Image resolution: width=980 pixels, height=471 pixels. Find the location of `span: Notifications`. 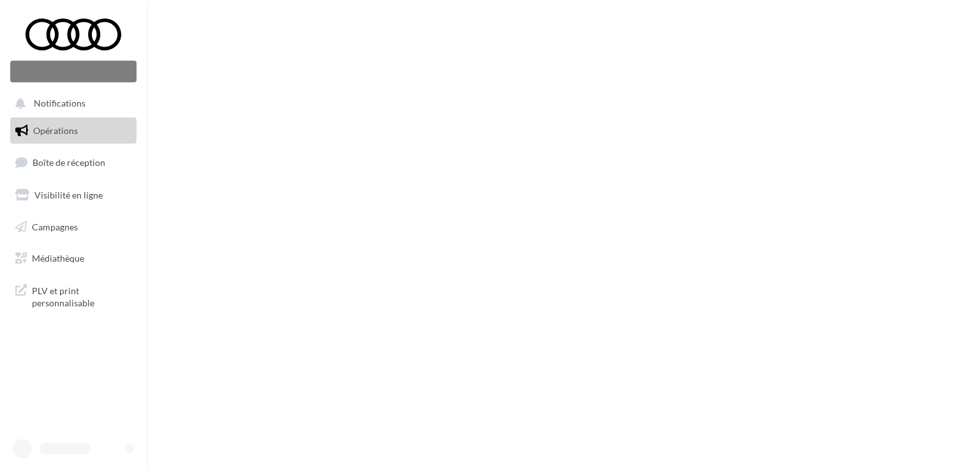

span: Notifications is located at coordinates (59, 103).